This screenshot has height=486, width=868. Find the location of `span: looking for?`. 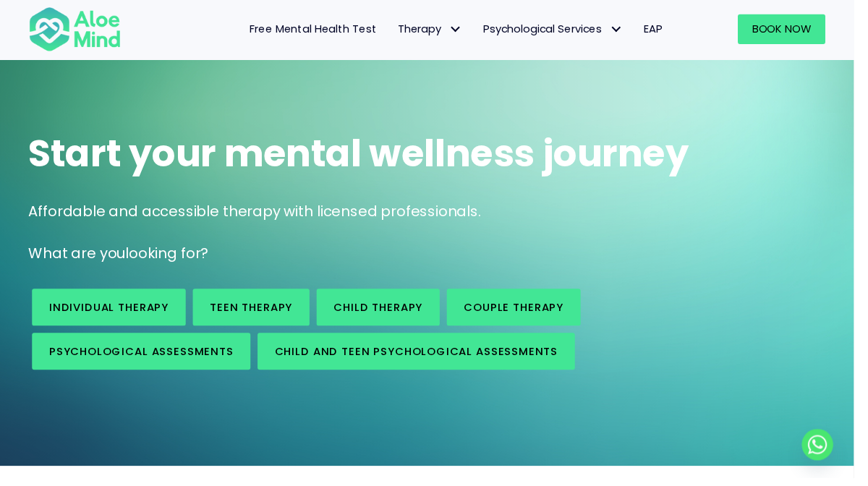

span: looking for? is located at coordinates (169, 258).